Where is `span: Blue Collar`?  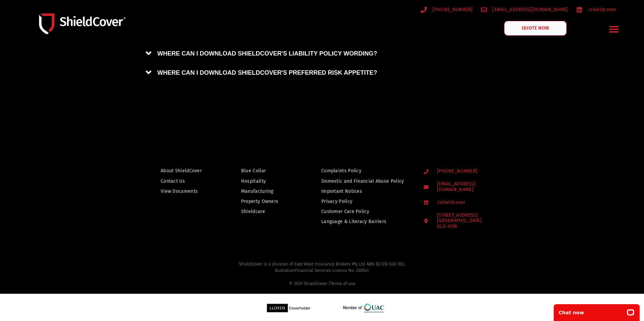
span: Blue Collar is located at coordinates (253, 170).